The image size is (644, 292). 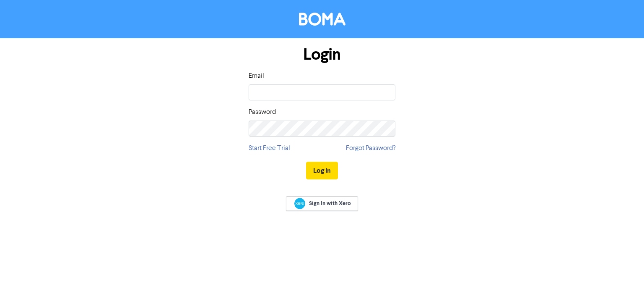 What do you see at coordinates (300, 203) in the screenshot?
I see `img: Xero logo` at bounding box center [300, 203].